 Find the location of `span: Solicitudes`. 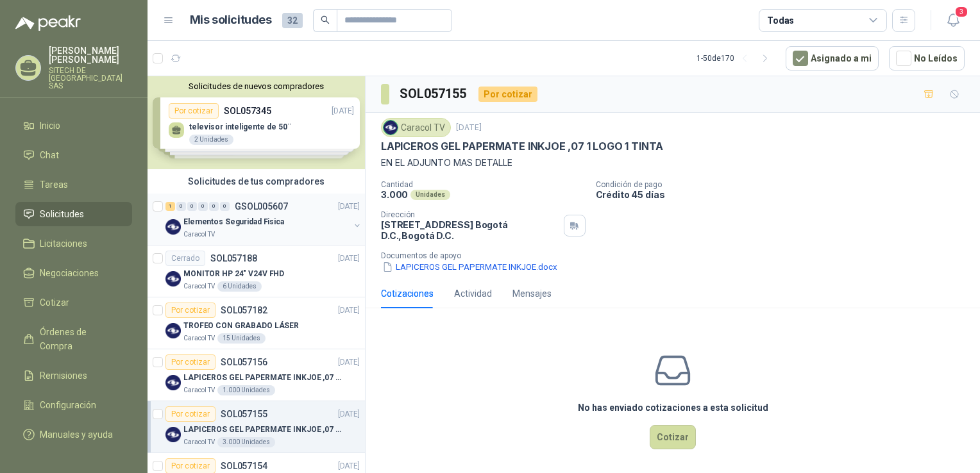

span: Solicitudes is located at coordinates (62, 214).